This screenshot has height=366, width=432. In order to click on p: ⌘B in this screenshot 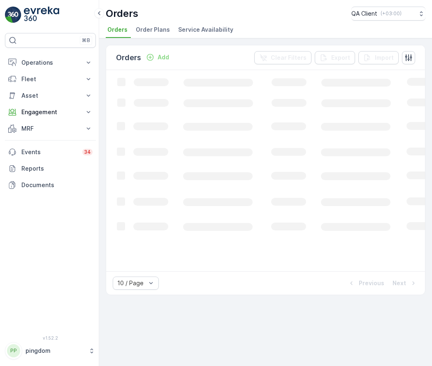, I will do `click(86, 40)`.